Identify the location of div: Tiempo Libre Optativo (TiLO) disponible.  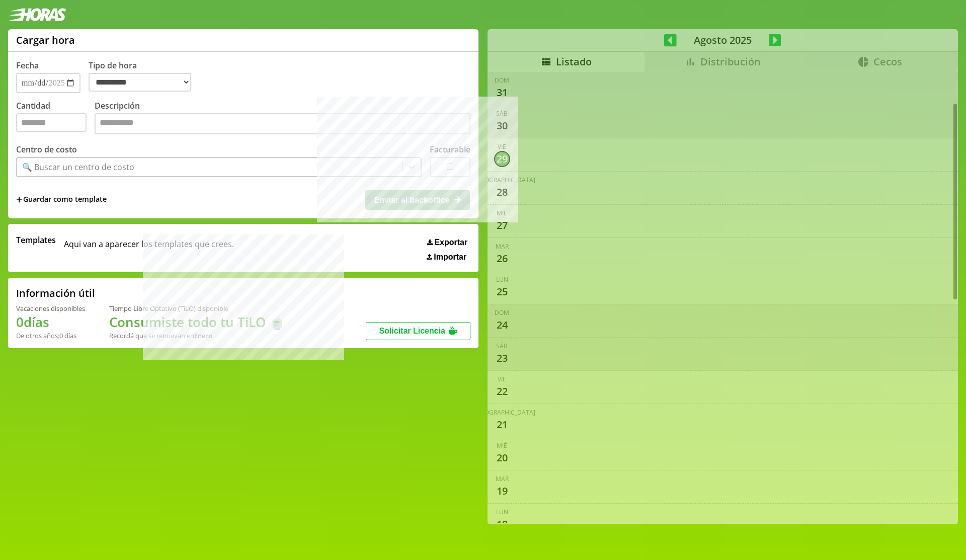
(197, 309).